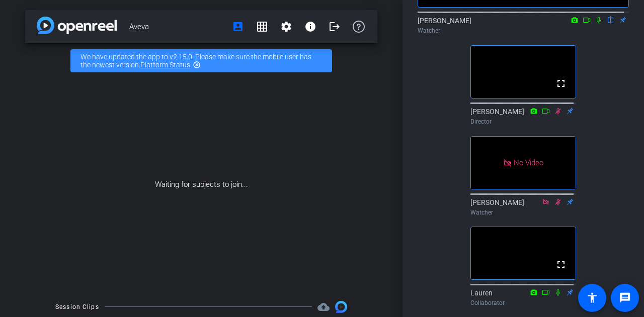 The image size is (644, 317). I want to click on mat-icon: cloud_upload, so click(323, 307).